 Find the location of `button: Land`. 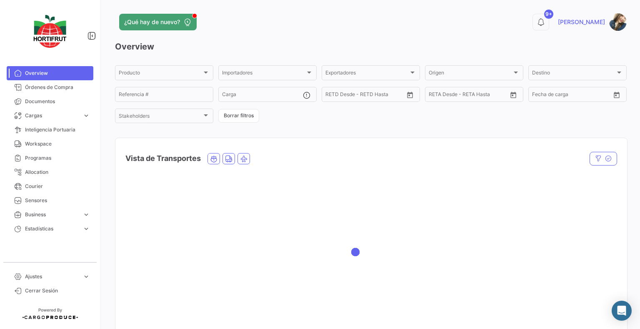

button: Land is located at coordinates (229, 159).